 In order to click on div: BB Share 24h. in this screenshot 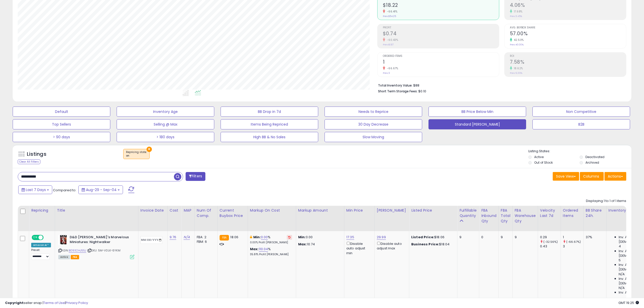, I will do `click(595, 214)`.